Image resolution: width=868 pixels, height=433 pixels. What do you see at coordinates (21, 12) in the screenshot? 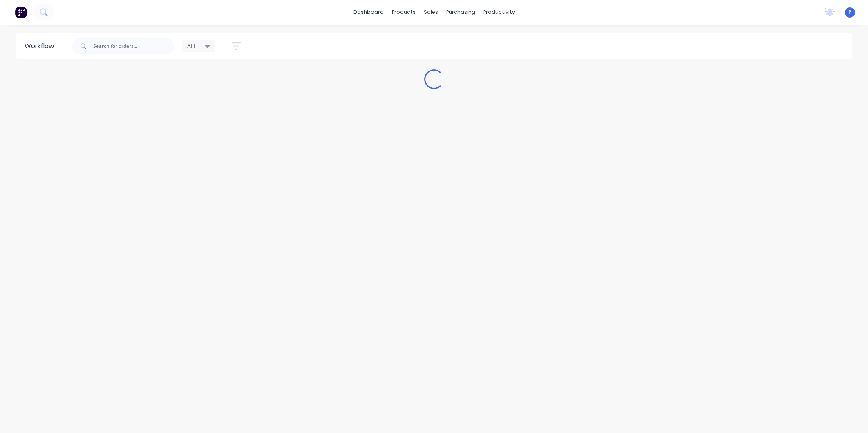
I see `img: Factory` at bounding box center [21, 12].